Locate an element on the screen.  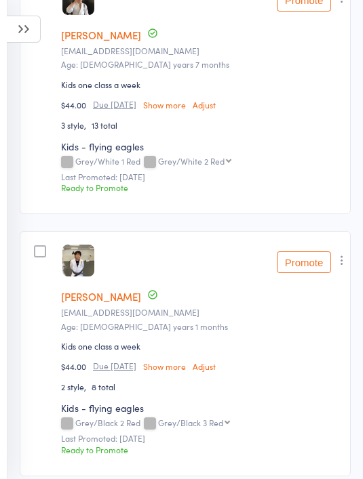
small: chenstyles@gmail.com is located at coordinates (201, 313).